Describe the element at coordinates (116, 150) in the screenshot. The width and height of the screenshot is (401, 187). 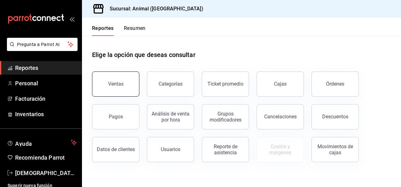
I see `button: Datos de clientes` at that location.